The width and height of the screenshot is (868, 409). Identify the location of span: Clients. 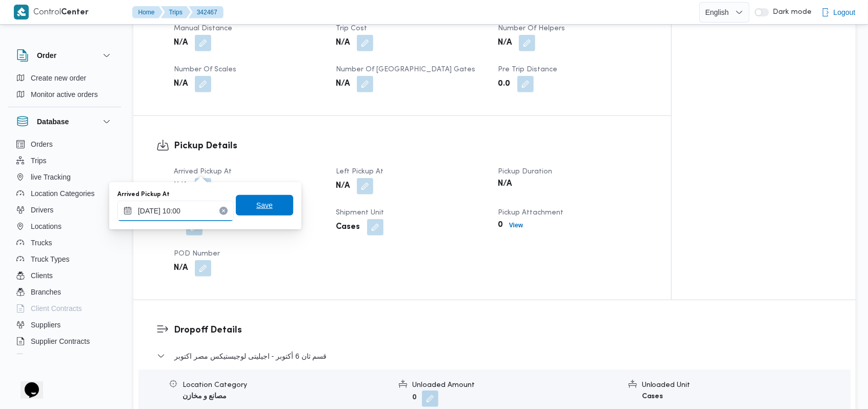
(42, 276).